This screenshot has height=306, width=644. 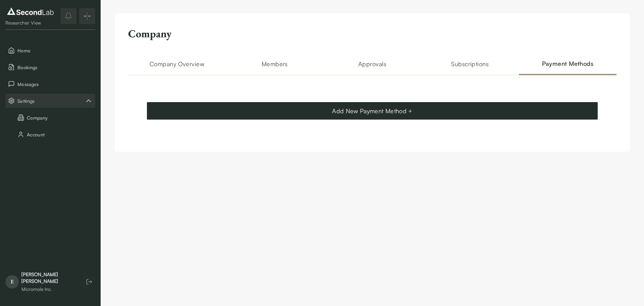 What do you see at coordinates (373, 111) in the screenshot?
I see `button: Add New Payment Method +` at bounding box center [373, 111].